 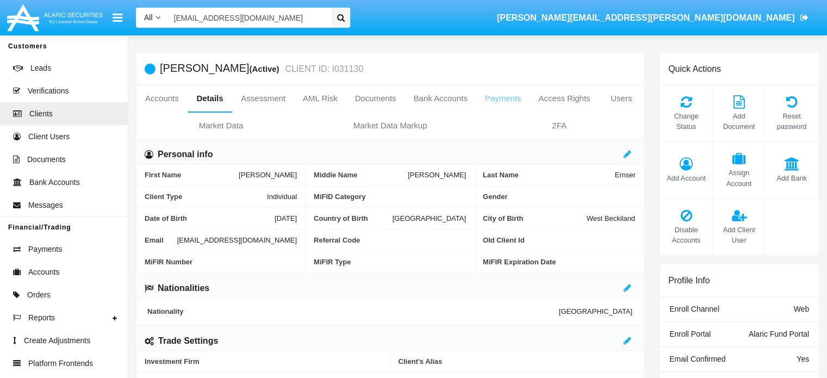 What do you see at coordinates (41, 68) in the screenshot?
I see `span: Leads` at bounding box center [41, 68].